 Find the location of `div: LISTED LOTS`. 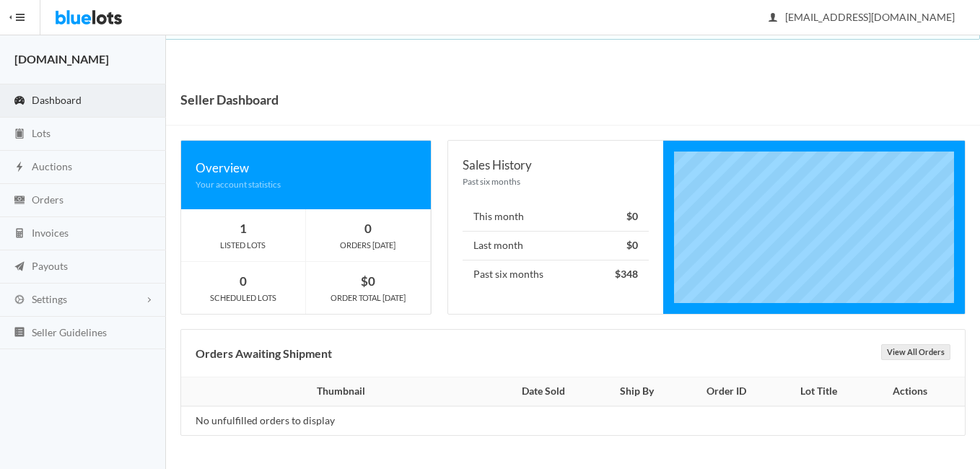

div: LISTED LOTS is located at coordinates (243, 246).